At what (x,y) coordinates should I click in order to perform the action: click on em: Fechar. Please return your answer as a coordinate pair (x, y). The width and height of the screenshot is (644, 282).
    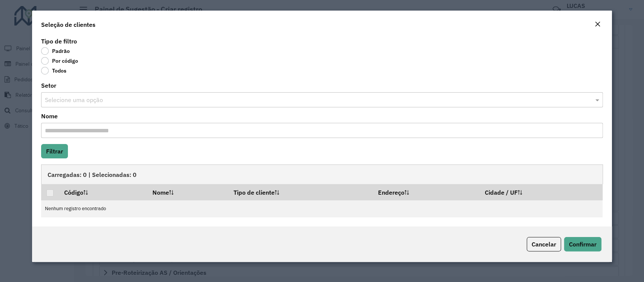
    Looking at the image, I should click on (598, 24).